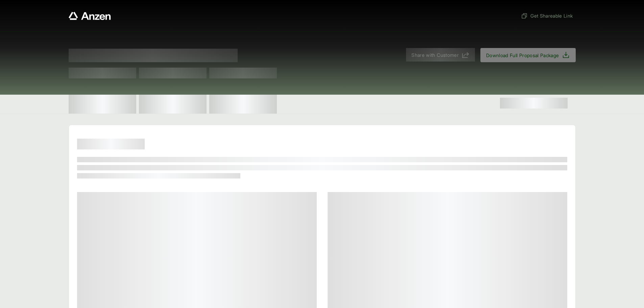 The height and width of the screenshot is (308, 644). I want to click on a: Anzen website, so click(89, 16).